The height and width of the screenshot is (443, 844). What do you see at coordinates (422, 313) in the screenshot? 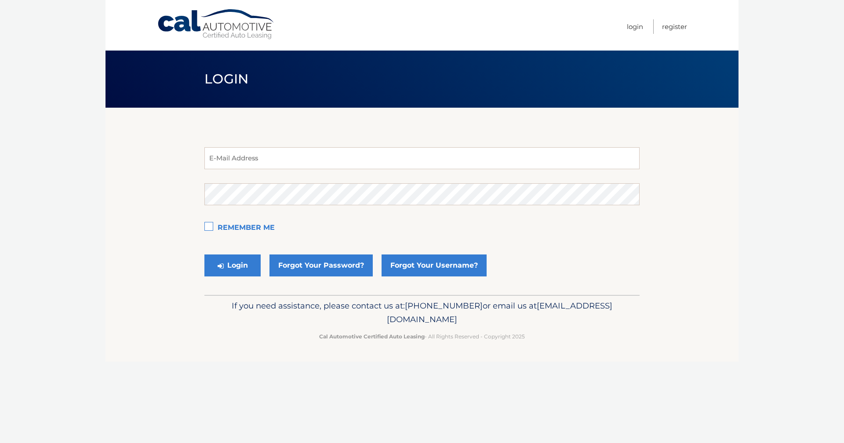
I see `p: If you need assistance, please contact us at: or email us at` at bounding box center [422, 313].